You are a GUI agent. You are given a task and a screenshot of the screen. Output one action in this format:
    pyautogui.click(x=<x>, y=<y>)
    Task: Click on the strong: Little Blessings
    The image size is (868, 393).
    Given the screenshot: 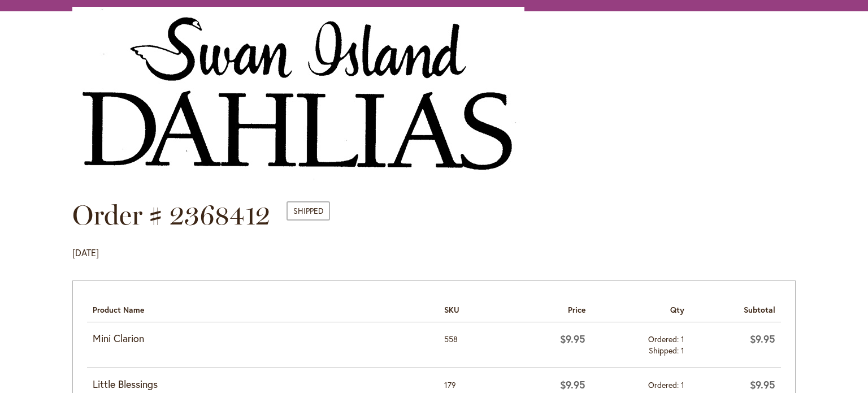 What is the action you would take?
    pyautogui.click(x=263, y=384)
    